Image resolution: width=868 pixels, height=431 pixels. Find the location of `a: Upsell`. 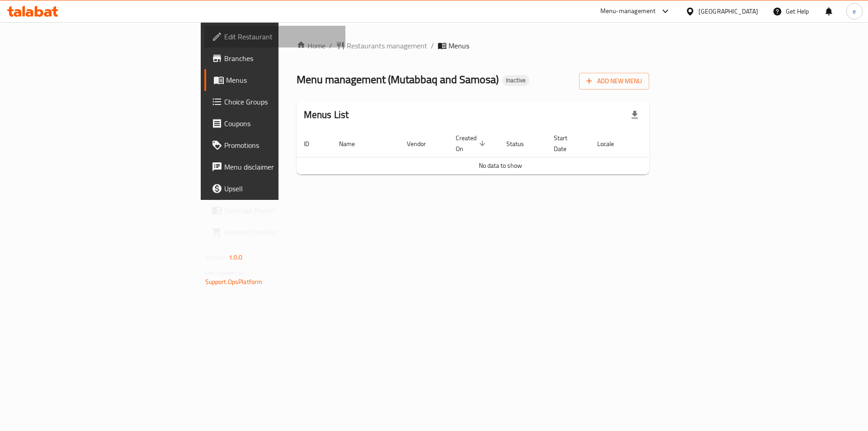

a: Upsell is located at coordinates (275, 189).